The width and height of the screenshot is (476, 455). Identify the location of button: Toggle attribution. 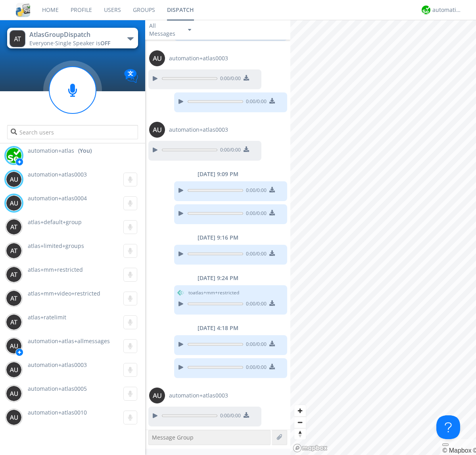
(446, 444).